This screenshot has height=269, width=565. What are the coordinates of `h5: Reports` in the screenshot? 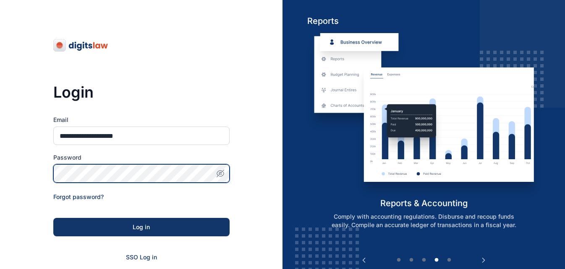 It's located at (423, 21).